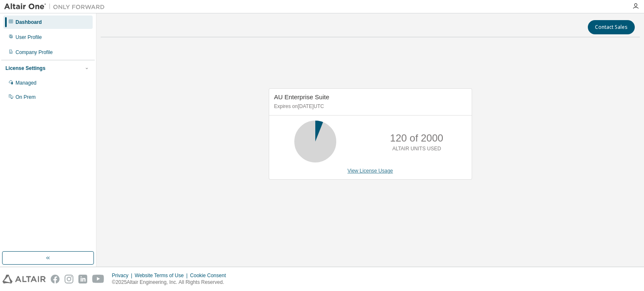 The height and width of the screenshot is (291, 644). What do you see at coordinates (612, 27) in the screenshot?
I see `button: Contact Sales` at bounding box center [612, 27].